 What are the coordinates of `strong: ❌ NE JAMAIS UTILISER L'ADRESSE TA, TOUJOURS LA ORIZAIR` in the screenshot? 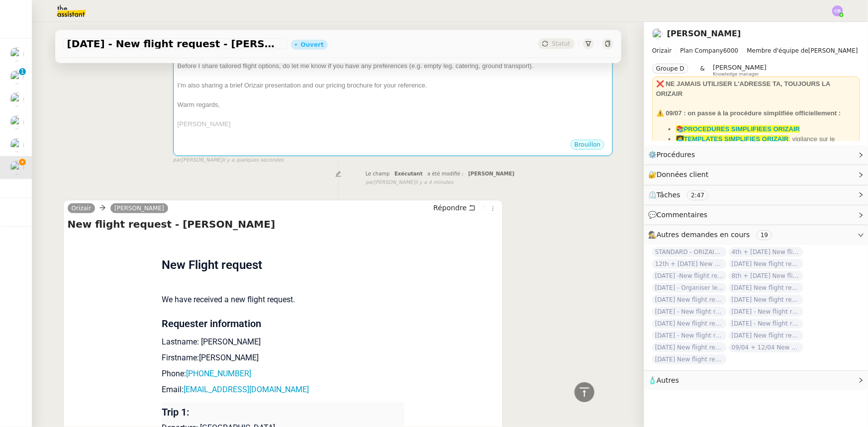 It's located at (743, 89).